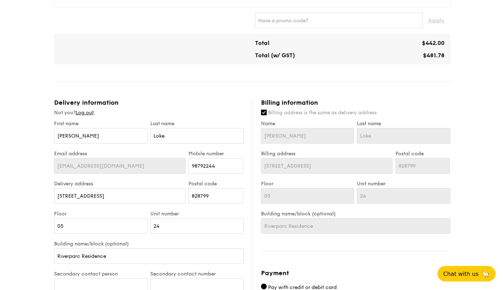 The height and width of the screenshot is (290, 504). Describe the element at coordinates (461, 274) in the screenshot. I see `span: Chat with us` at that location.